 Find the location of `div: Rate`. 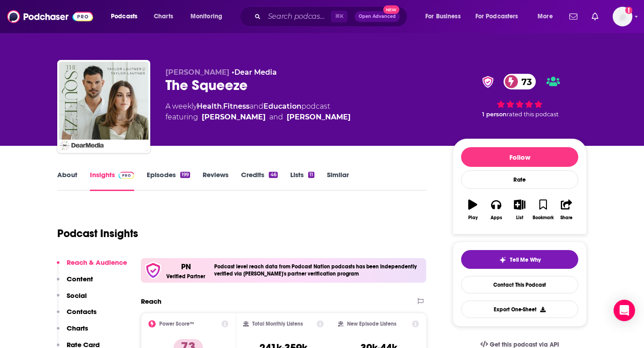

div: Rate is located at coordinates (520, 179).